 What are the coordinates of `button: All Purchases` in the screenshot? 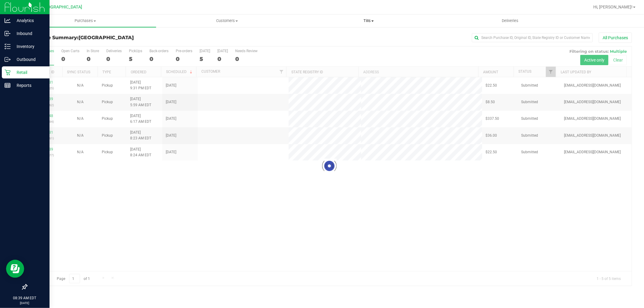 It's located at (616, 38).